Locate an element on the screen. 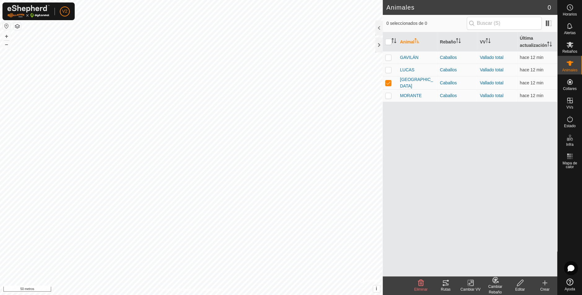 This screenshot has width=582, height=295. font: MORANTE is located at coordinates (411, 96).